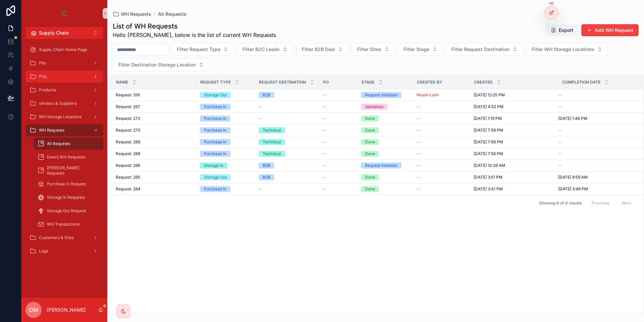 This screenshot has height=322, width=644. What do you see at coordinates (128, 178) in the screenshot?
I see `span: Request: 265` at bounding box center [128, 178].